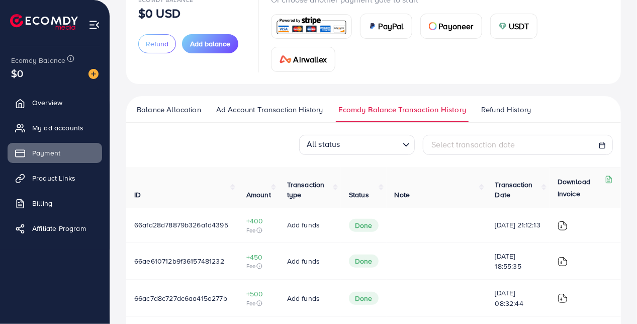  Describe the element at coordinates (258, 294) in the screenshot. I see `span: +500` at that location.